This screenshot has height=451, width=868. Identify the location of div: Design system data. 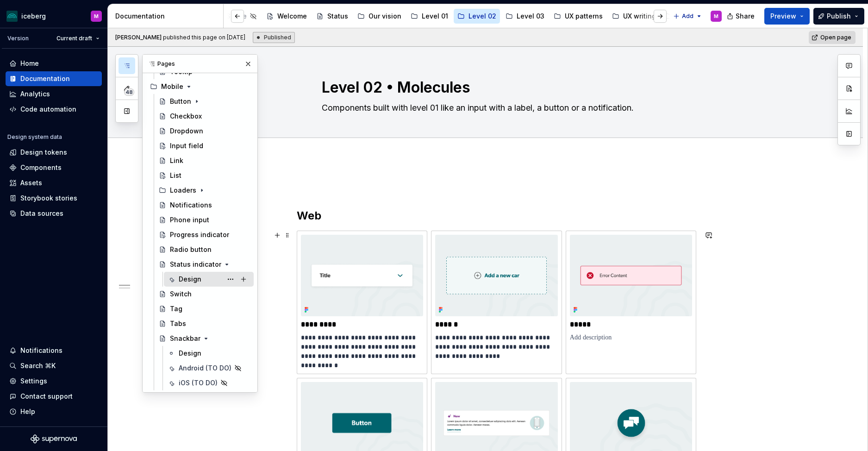
(35, 137).